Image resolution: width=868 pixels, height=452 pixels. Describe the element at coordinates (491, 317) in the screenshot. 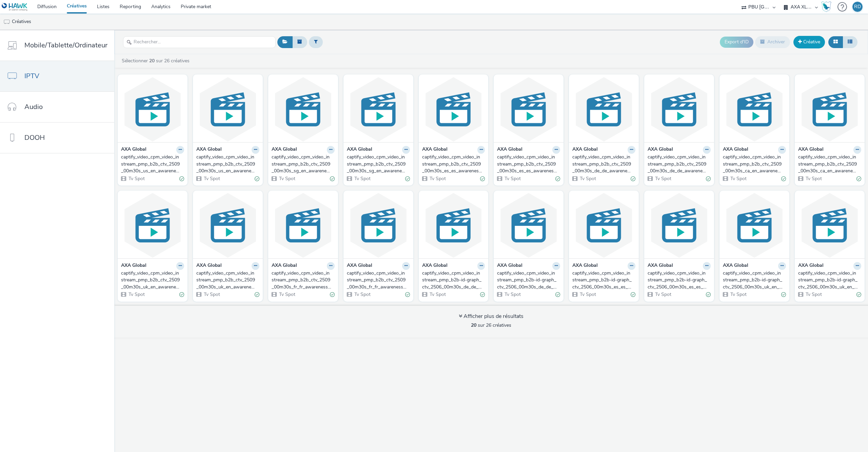

I see `div: Afficher plus de résultats` at that location.